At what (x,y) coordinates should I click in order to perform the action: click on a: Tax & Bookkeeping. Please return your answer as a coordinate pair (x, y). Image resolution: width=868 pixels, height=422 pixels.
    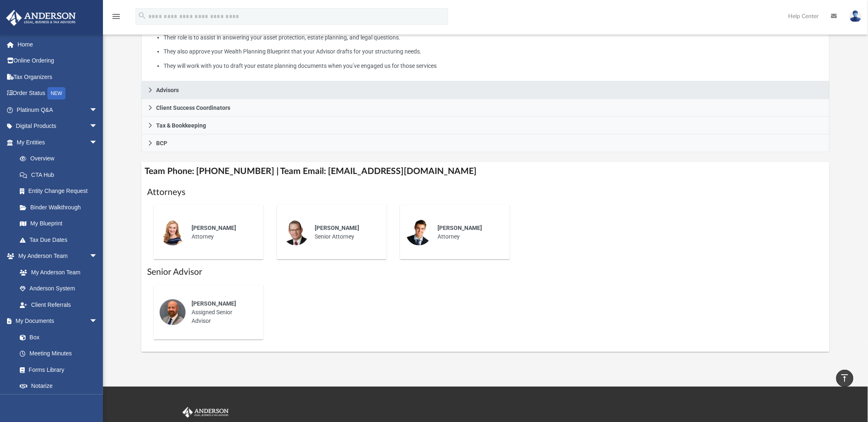
    Looking at the image, I should click on (485, 125).